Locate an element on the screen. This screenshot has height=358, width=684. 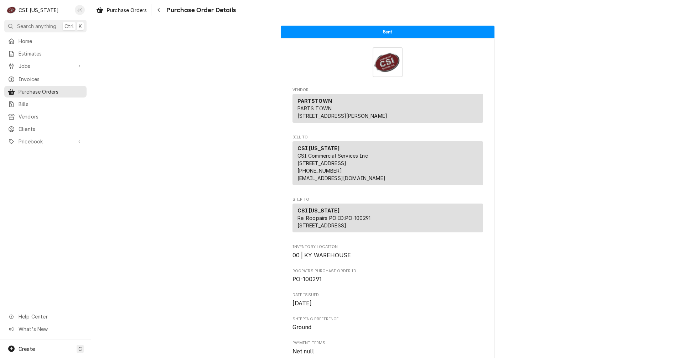
span: Invoices is located at coordinates (51, 79).